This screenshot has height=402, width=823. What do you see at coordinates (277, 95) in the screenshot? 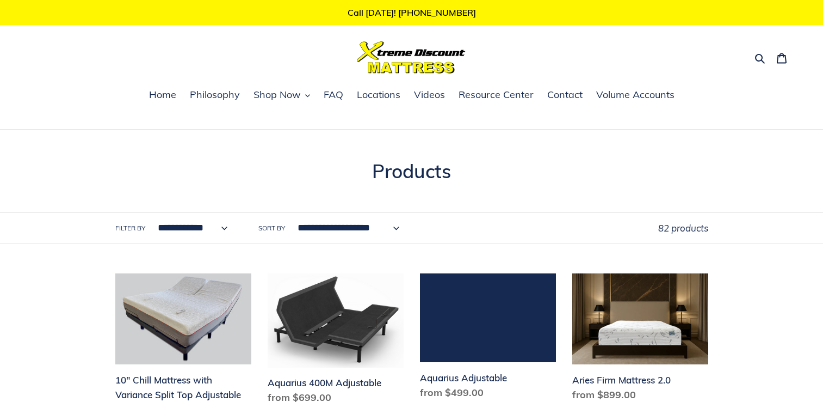
I see `span: Shop Now` at bounding box center [277, 95].